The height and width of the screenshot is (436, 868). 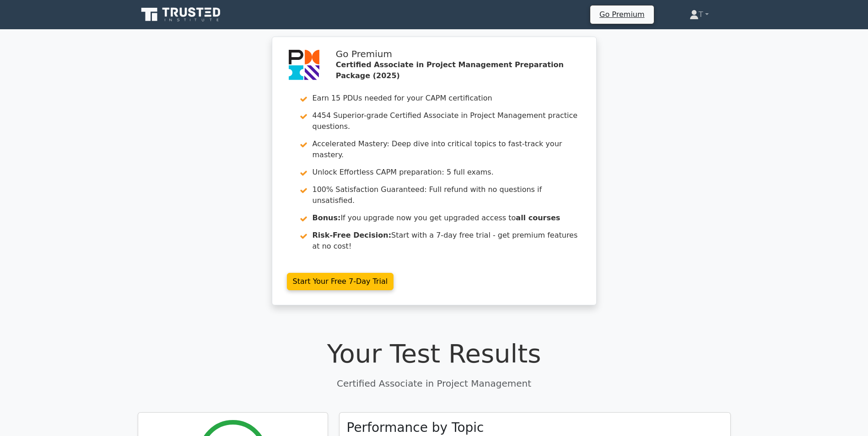 I want to click on h3: Performance by Topic, so click(x=415, y=428).